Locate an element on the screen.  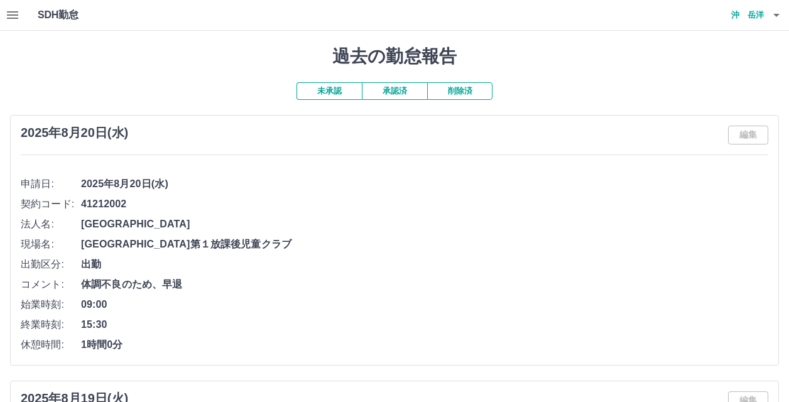
span: 1時間0分 is located at coordinates (425, 345).